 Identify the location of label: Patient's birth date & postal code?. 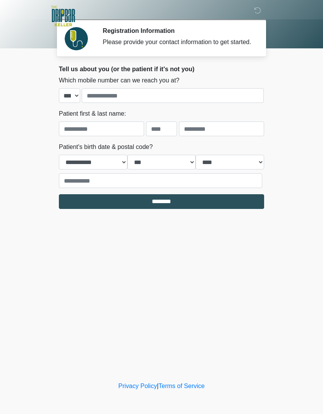
(106, 147).